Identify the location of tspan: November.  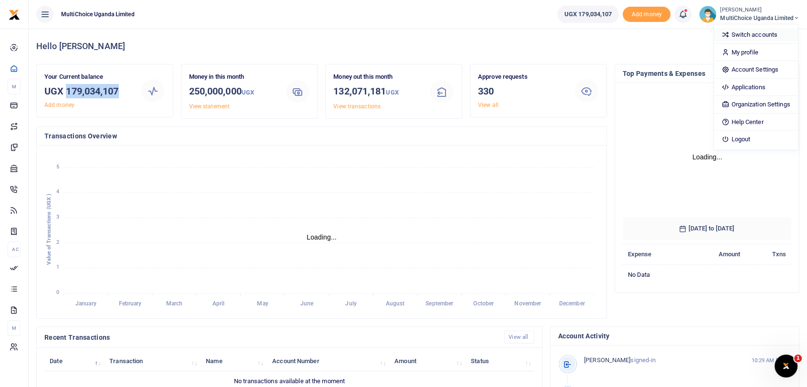
(528, 304).